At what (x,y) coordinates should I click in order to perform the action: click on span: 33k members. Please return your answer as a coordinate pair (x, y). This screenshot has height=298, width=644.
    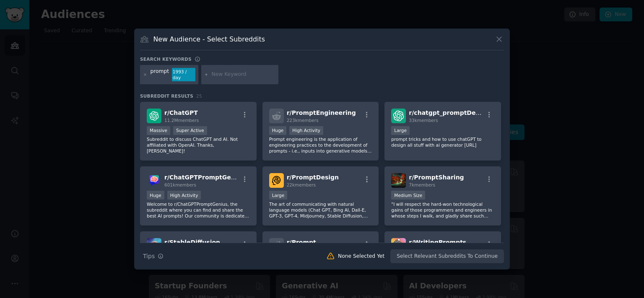
    Looking at the image, I should click on (423, 121).